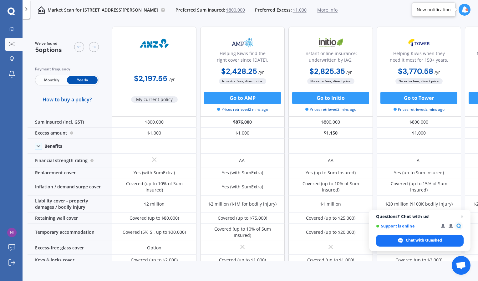 The height and width of the screenshot is (281, 478). What do you see at coordinates (415, 71) in the screenshot?
I see `b: $3,770.58` at bounding box center [415, 71].